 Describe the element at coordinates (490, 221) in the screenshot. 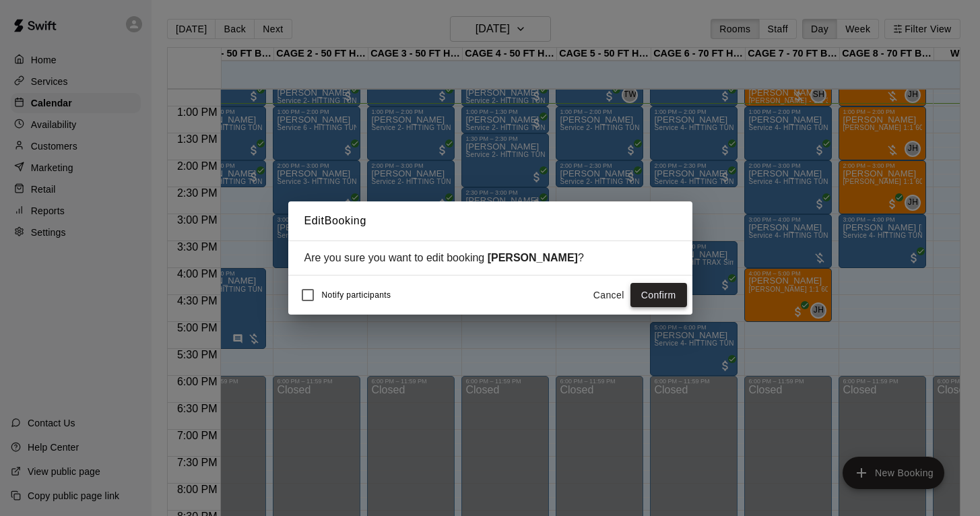

I see `h2: Edit Booking` at that location.